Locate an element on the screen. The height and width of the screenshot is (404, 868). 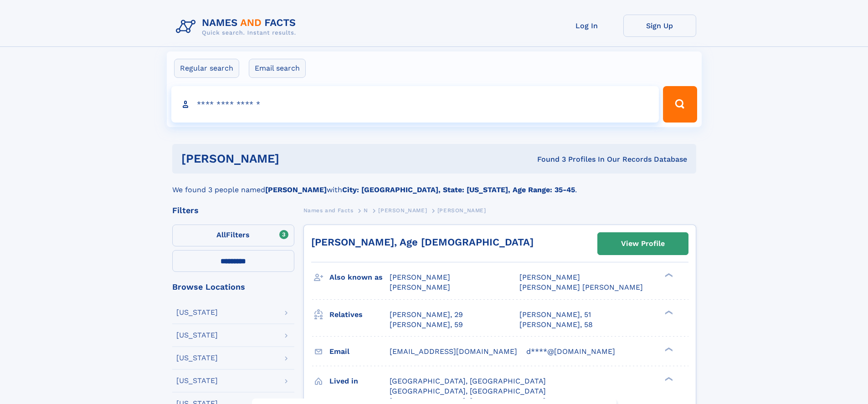
a: View Profile is located at coordinates (643, 244).